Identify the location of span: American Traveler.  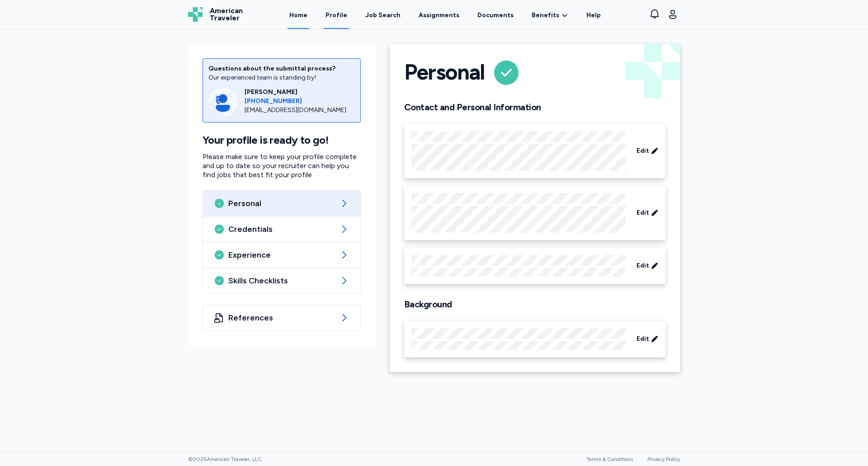
(226, 15).